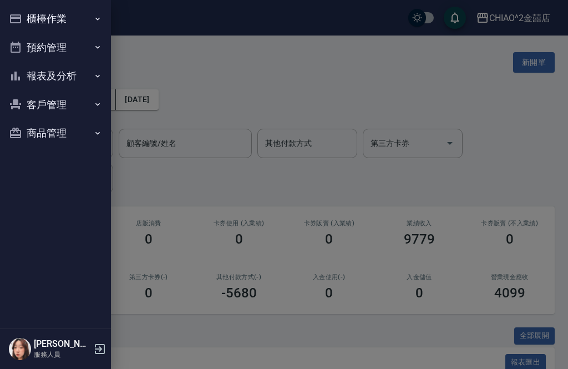  I want to click on button: 櫃檯作業, so click(55, 19).